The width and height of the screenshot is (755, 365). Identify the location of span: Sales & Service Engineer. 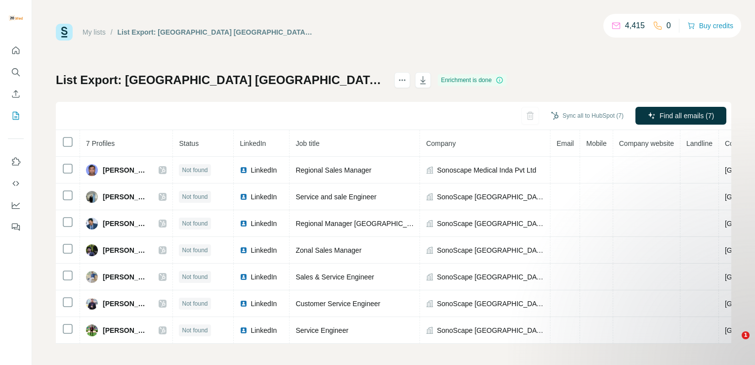
(335, 277).